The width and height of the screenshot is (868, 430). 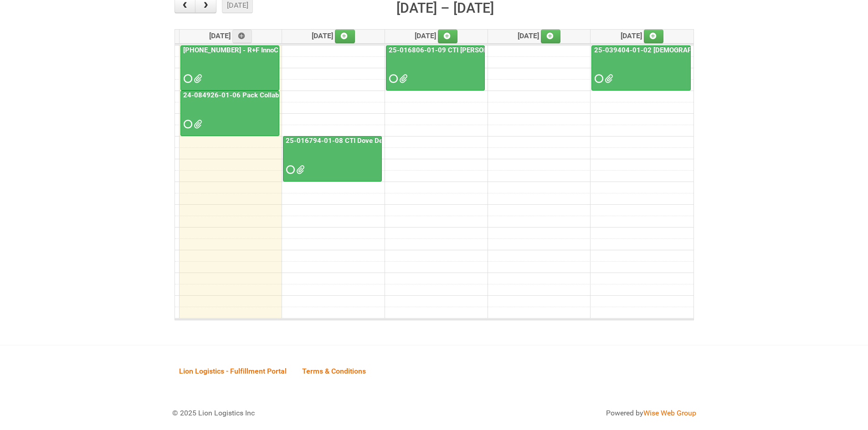 I want to click on div: Powered by, so click(x=571, y=414).